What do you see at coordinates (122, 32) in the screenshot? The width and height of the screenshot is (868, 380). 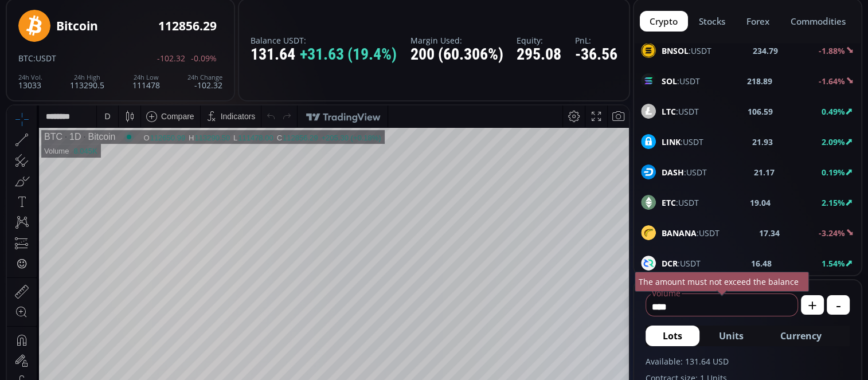 I see `div: Market open` at bounding box center [122, 32].